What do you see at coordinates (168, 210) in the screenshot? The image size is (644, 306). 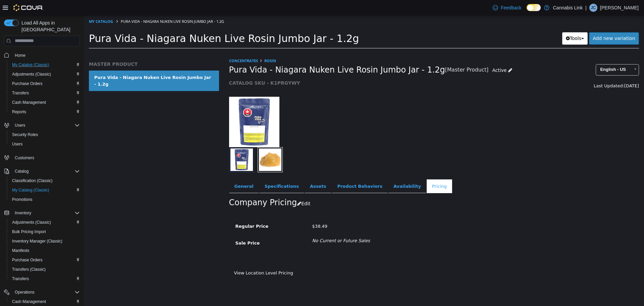 I see `span: Regular Price` at bounding box center [168, 210].